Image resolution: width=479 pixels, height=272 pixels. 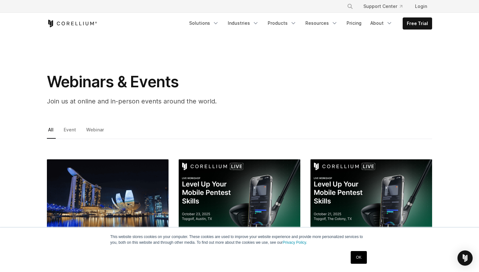 What do you see at coordinates (72, 23) in the screenshot?
I see `a: Corellium Home` at bounding box center [72, 23].